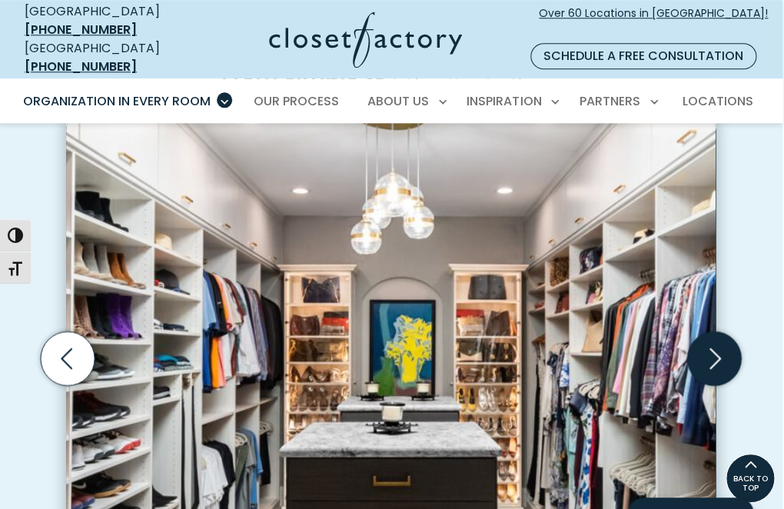  I want to click on nav: Primary Menu, so click(391, 102).